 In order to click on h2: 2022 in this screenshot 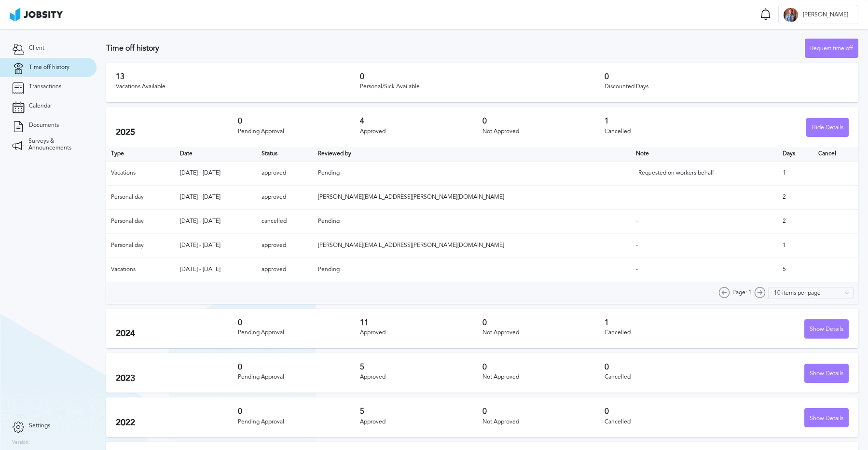, I will do `click(177, 422)`.